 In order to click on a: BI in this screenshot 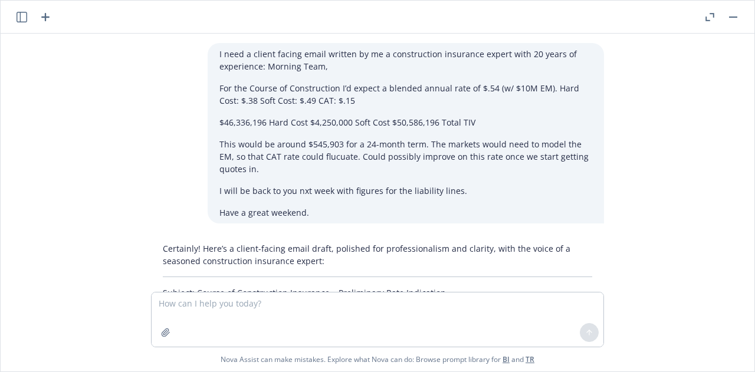, I will do `click(506, 359)`.